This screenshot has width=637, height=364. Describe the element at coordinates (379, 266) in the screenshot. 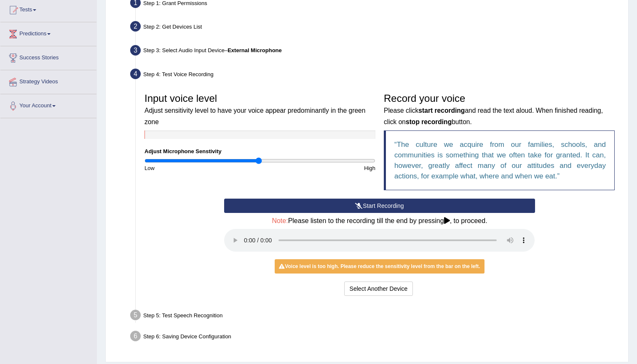

I see `div: Voice level is too high. Please reduce the sensitivity level from the bar on the left.` at that location.